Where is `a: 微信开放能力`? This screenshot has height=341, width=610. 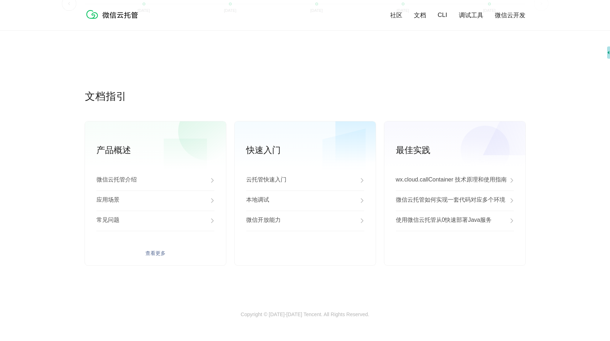 a: 微信开放能力 is located at coordinates (305, 221).